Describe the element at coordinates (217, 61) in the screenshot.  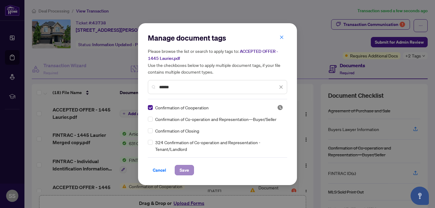
I see `h5: Please browse the list or search to apply tags to: Use the checkboxes below to apply multiple doc...` at that location.